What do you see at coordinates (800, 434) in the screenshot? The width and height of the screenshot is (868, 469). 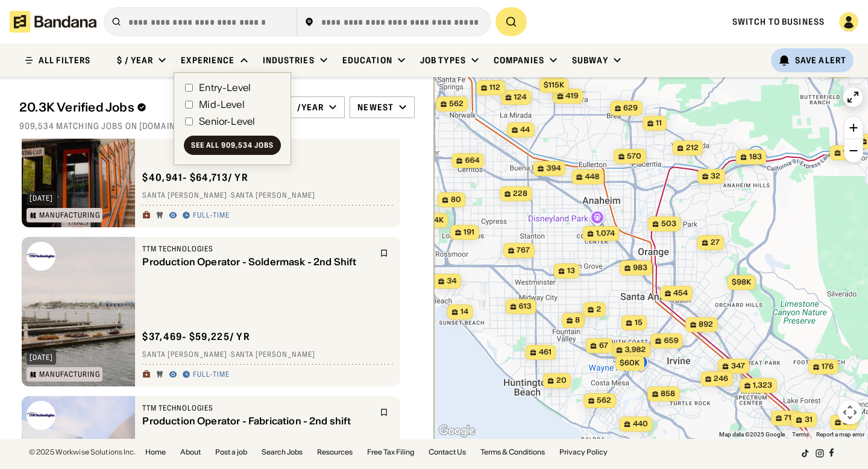 I see `a: Terms (opens in new tab)` at bounding box center [800, 434].